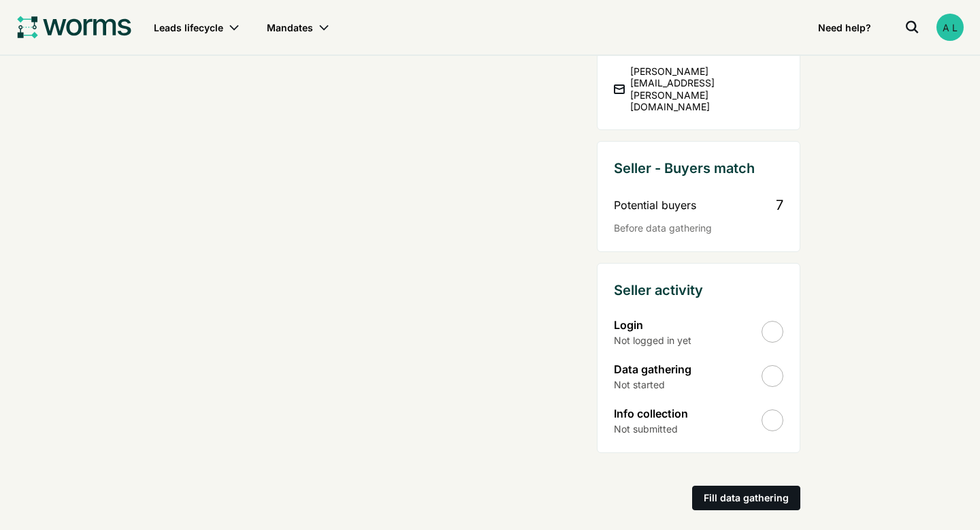 The width and height of the screenshot is (980, 530). Describe the element at coordinates (74, 27) in the screenshot. I see `img: worms logo` at that location.